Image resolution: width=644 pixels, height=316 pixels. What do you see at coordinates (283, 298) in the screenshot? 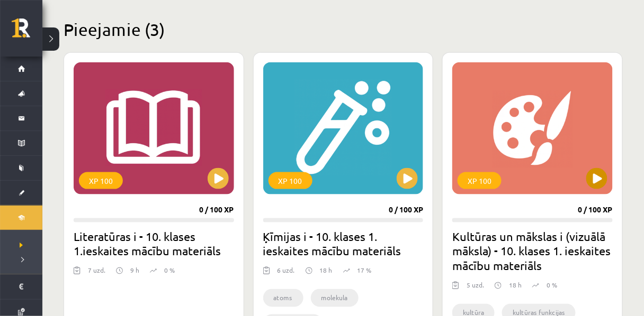
I see `li: atoms` at bounding box center [283, 298].